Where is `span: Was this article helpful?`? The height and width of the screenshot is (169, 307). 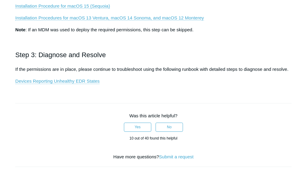
span: Was this article helpful? is located at coordinates (154, 116).